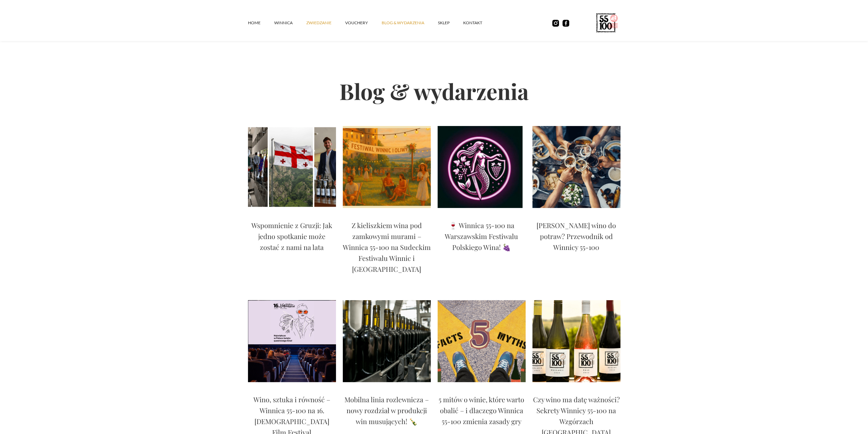 This screenshot has width=868, height=434. I want to click on a: 5 mitów o winie, które warto obalić – i dlaczego Winnica 55-100 zmienia zasady gry, so click(482, 412).